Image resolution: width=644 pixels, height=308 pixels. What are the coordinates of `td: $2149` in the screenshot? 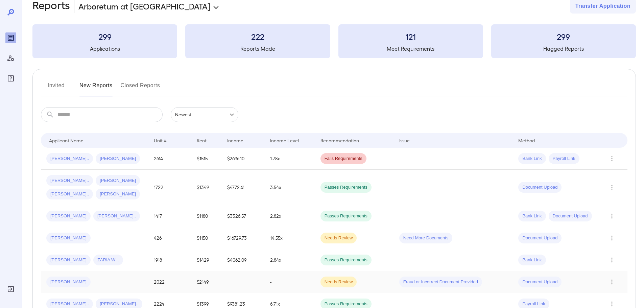 It's located at (206, 282).